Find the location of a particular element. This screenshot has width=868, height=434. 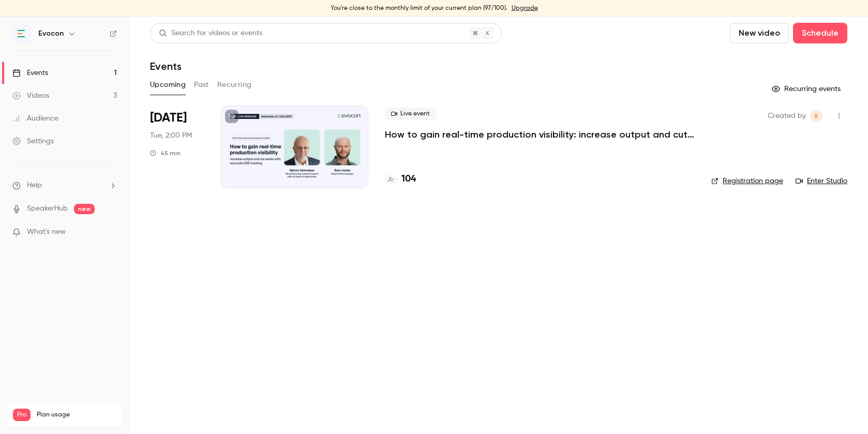

div: Events is located at coordinates (30, 73).